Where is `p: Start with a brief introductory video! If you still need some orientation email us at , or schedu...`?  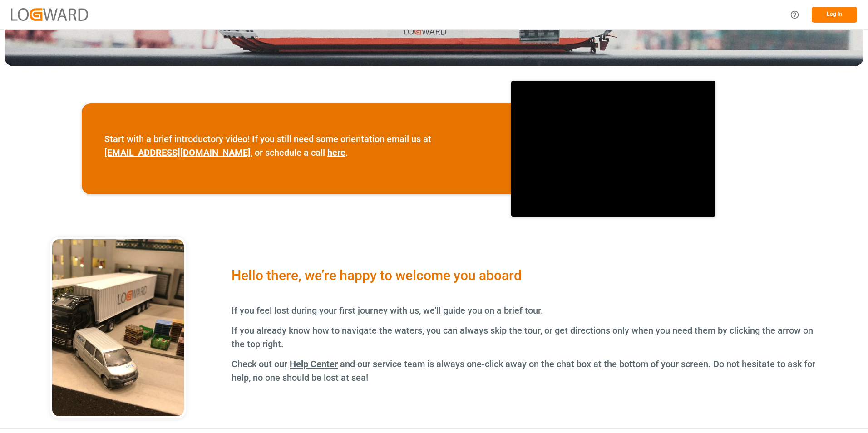
p: Start with a brief introductory video! If you still need some orientation email us at , or schedu... is located at coordinates (297, 146).